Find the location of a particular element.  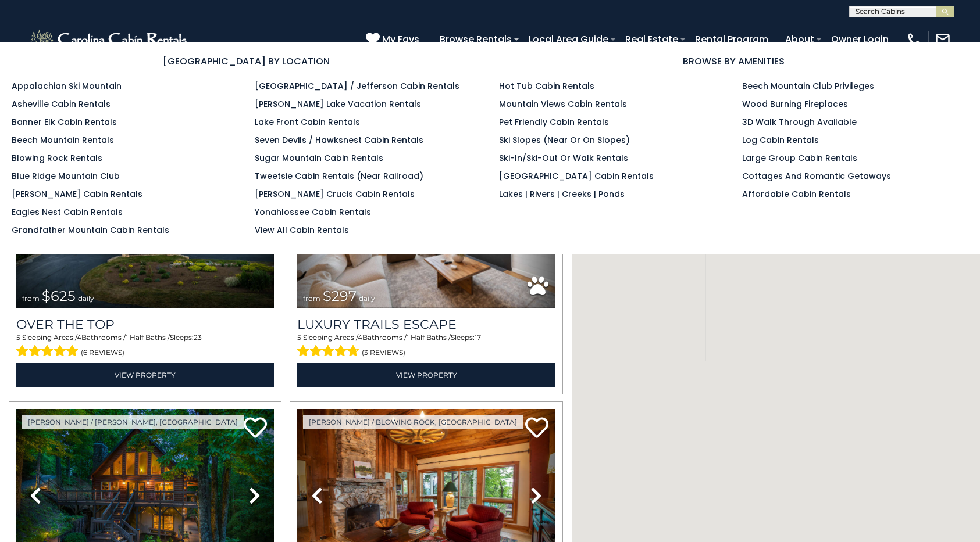

a: Appalachian Ski Mountain is located at coordinates (66, 86).